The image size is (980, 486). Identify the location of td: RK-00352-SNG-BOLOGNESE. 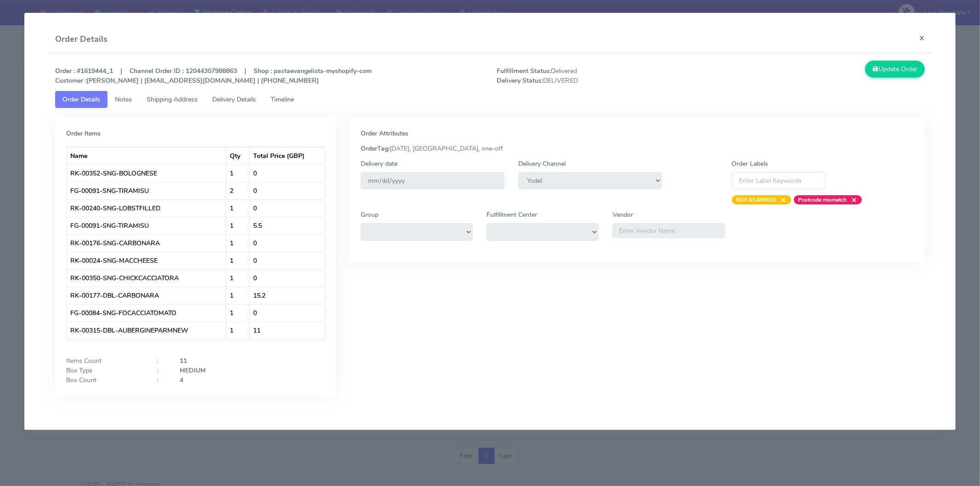
(146, 173).